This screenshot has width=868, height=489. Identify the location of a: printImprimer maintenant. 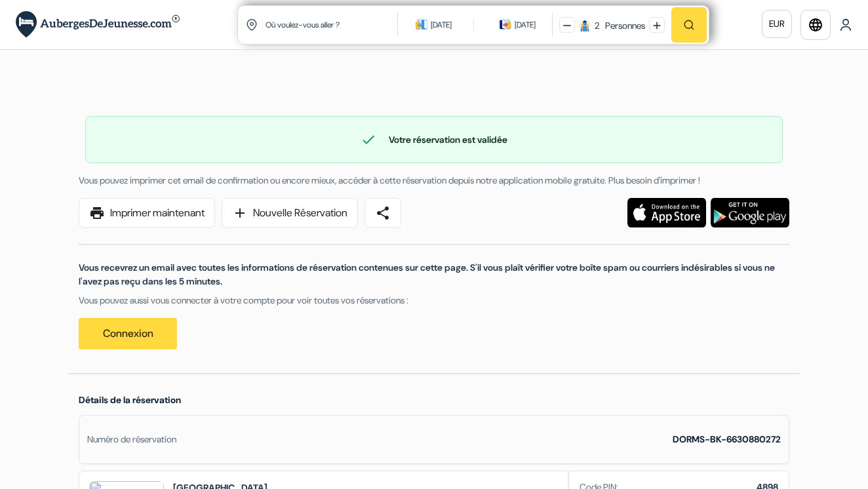
(147, 213).